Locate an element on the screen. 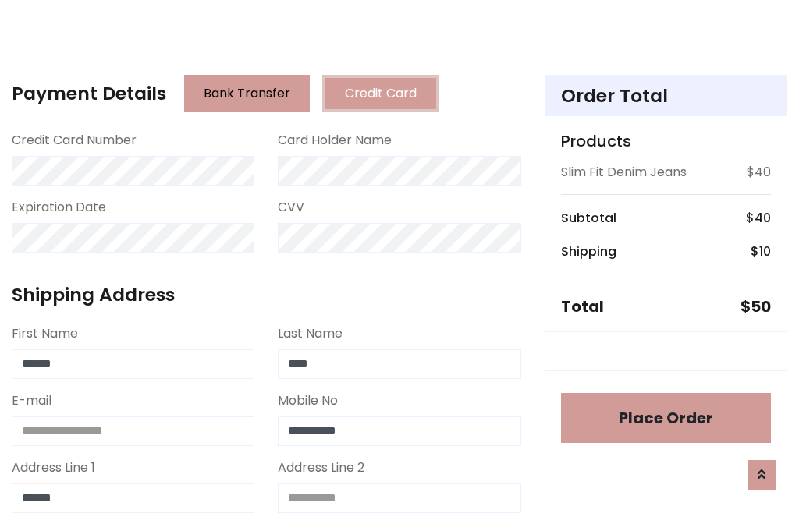 The height and width of the screenshot is (513, 799). label: Last Name is located at coordinates (310, 334).